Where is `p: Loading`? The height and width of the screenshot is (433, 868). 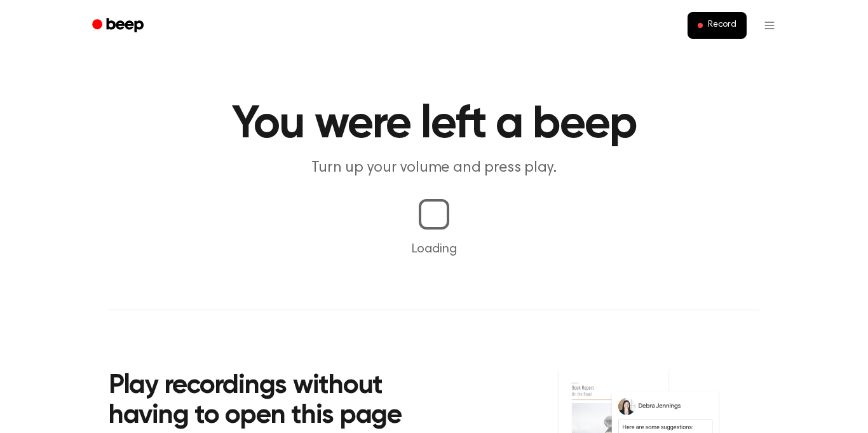
p: Loading is located at coordinates (434, 249).